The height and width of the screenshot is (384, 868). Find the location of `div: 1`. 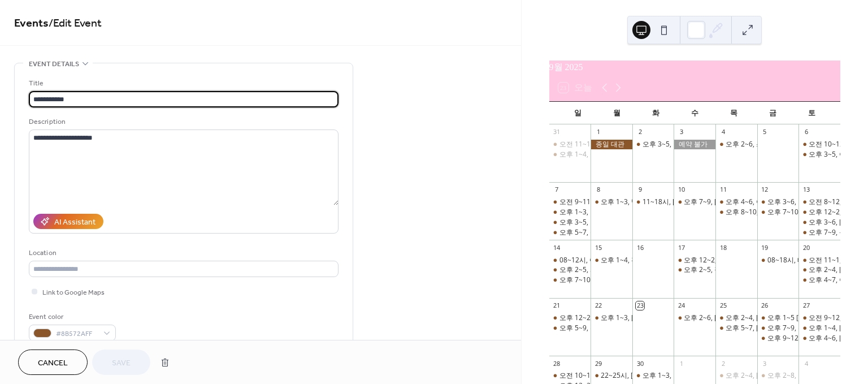

div: 1 is located at coordinates (598, 131).